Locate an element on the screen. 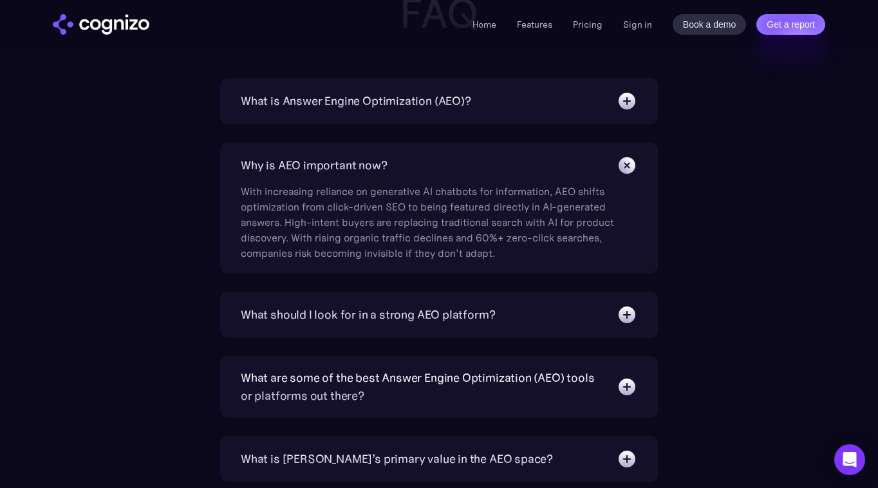 Image resolution: width=878 pixels, height=488 pixels. a: Book a demo is located at coordinates (710, 24).